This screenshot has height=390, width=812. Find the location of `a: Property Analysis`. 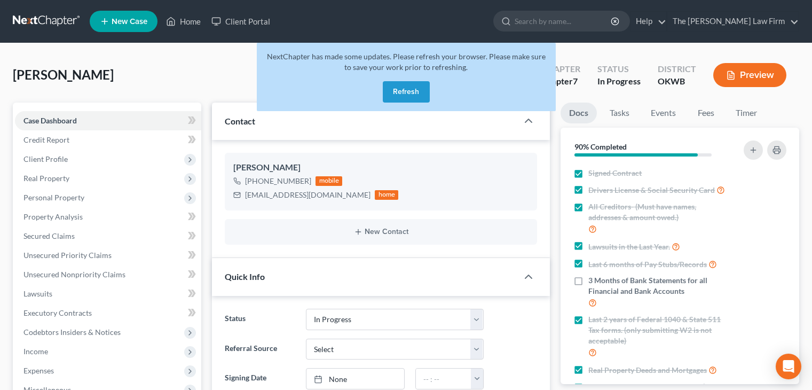

a: Property Analysis is located at coordinates (108, 217).